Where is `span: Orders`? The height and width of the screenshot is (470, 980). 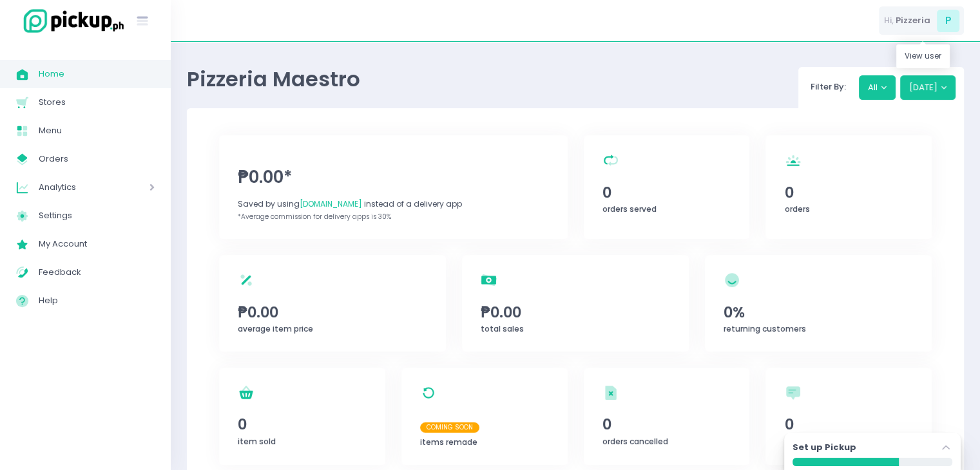
span: Orders is located at coordinates (96, 159).